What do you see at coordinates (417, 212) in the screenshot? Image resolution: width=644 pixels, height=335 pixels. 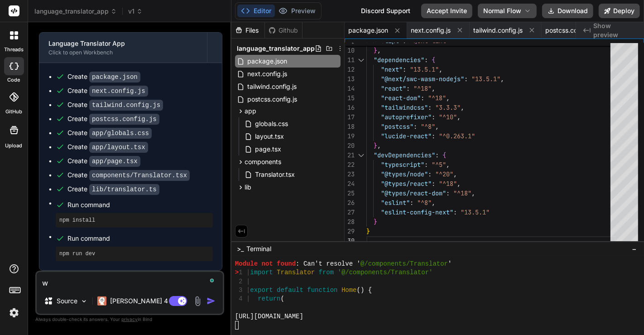 I see `span: "eslint-config-next"` at bounding box center [417, 212].